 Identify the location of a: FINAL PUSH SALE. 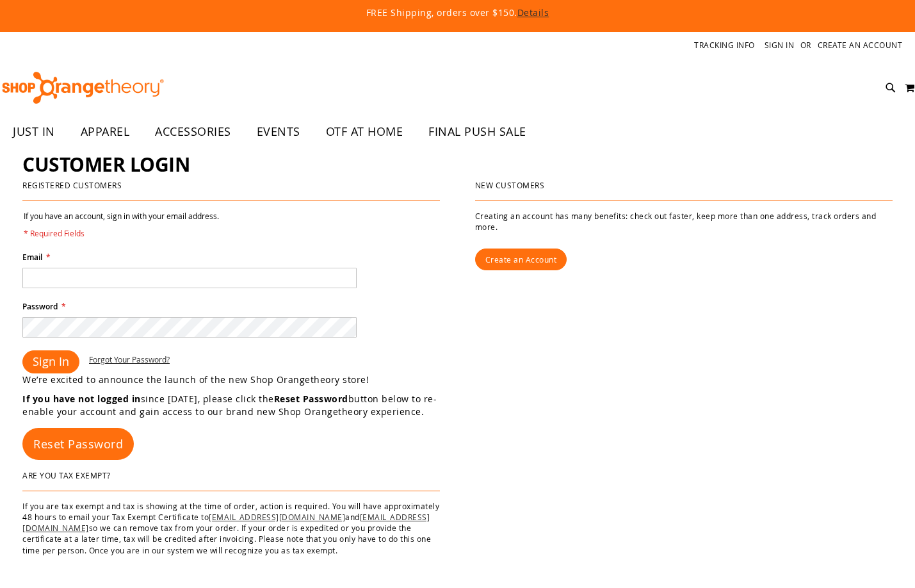
(477, 132).